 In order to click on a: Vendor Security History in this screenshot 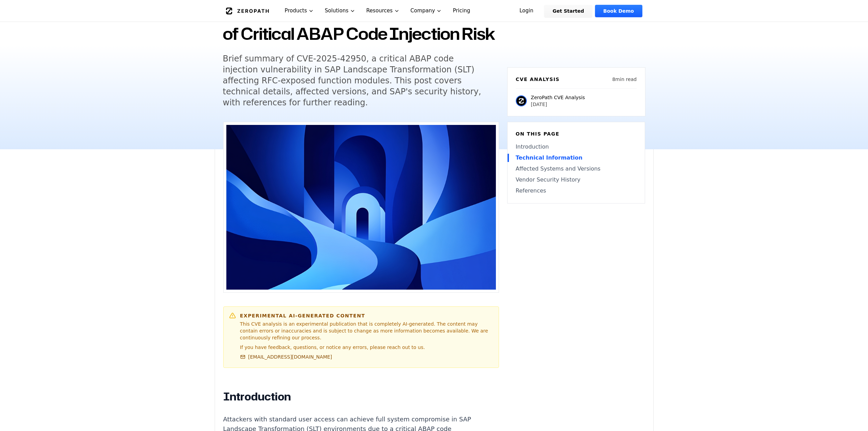, I will do `click(576, 180)`.